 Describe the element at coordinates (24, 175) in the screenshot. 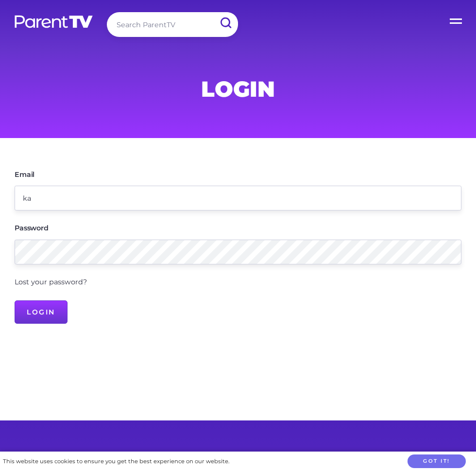

I see `label: Email` at that location.